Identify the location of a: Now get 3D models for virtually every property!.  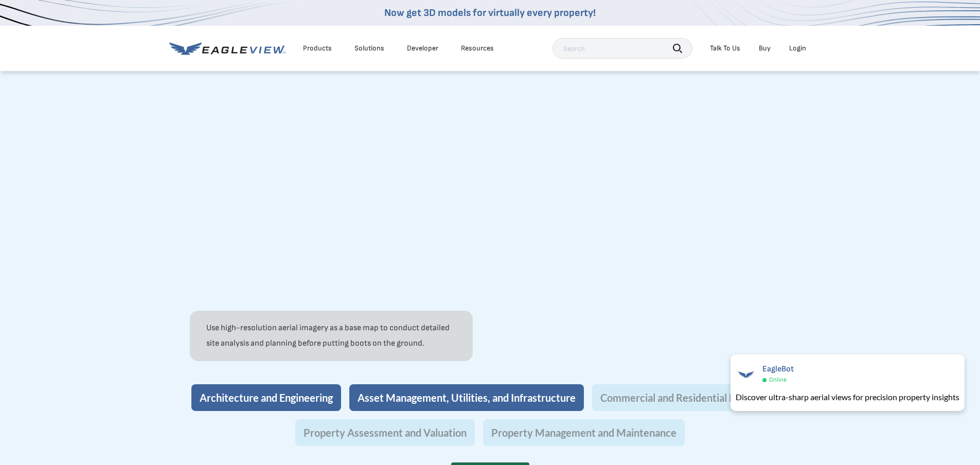
(490, 13).